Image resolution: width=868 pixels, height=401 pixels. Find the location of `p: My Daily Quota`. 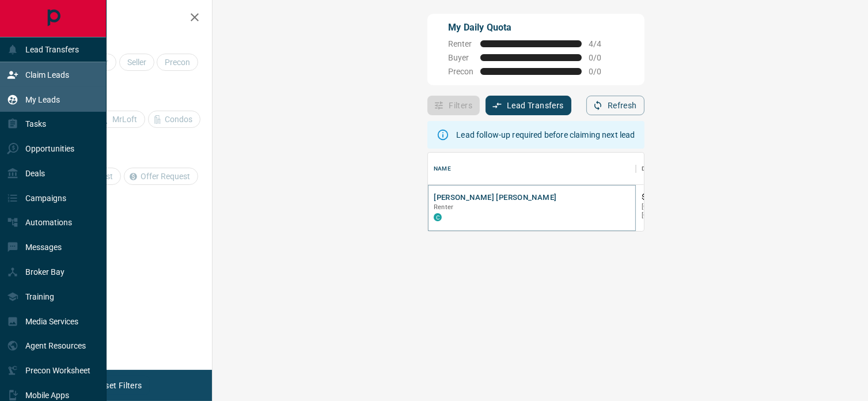

p: My Daily Quota is located at coordinates (531, 28).